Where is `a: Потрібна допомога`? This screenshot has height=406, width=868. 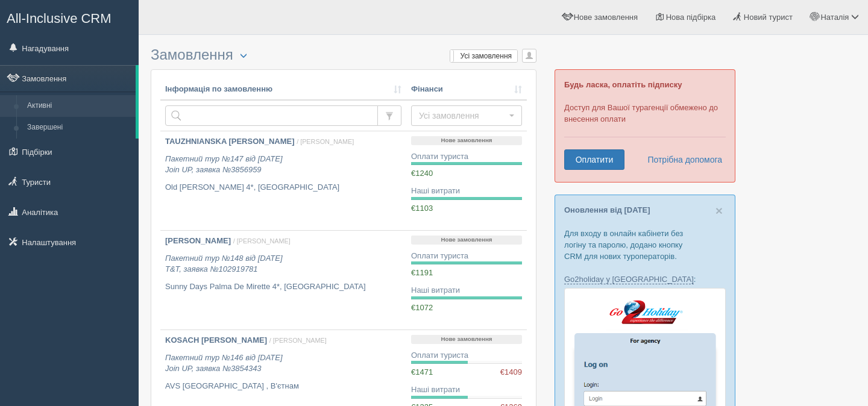
a: Потрібна допомога is located at coordinates (681, 160).